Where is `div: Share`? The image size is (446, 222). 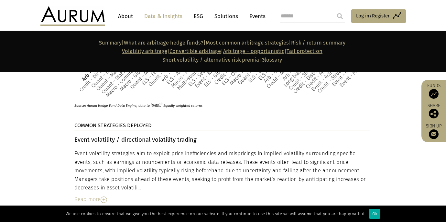
div: Share is located at coordinates (433, 111).